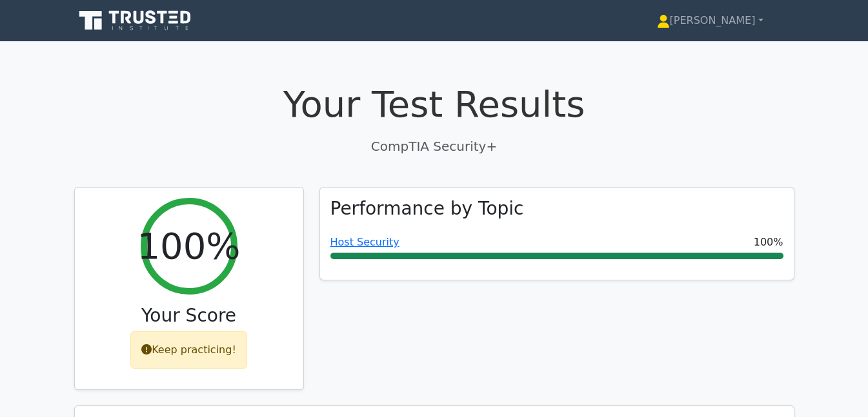  Describe the element at coordinates (434, 147) in the screenshot. I see `p: CompTIA Security+` at that location.